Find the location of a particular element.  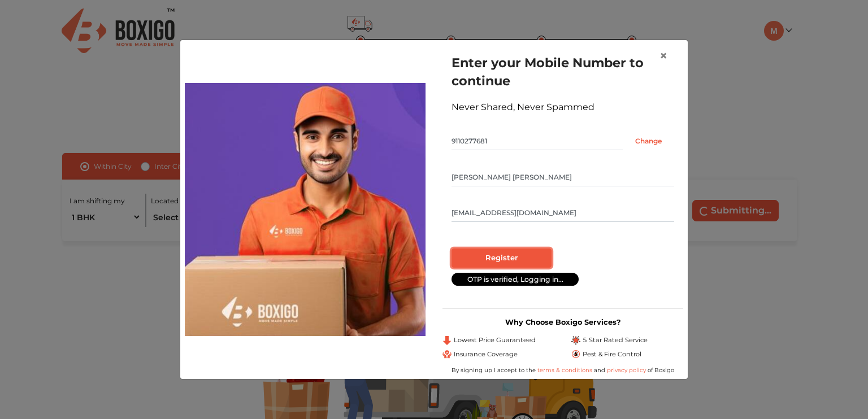

h1: Enter your Mobile Number to continue is located at coordinates (562, 71).